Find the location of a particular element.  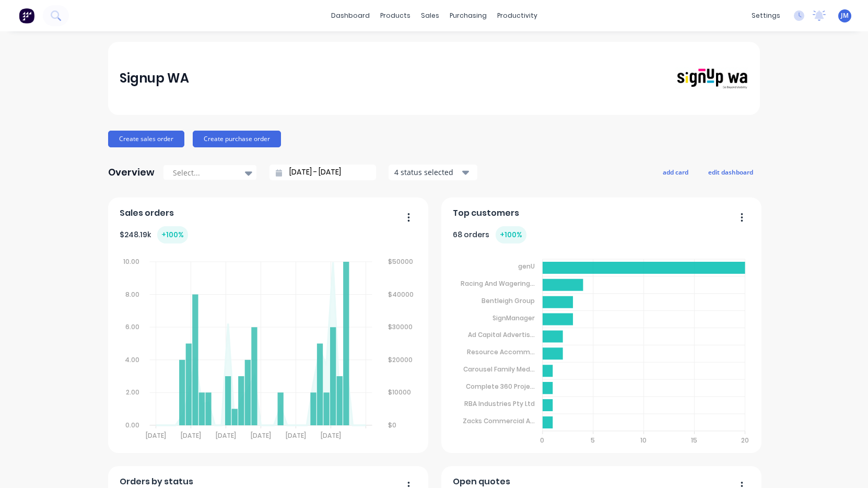

tspan: 8.00 is located at coordinates (132, 293).